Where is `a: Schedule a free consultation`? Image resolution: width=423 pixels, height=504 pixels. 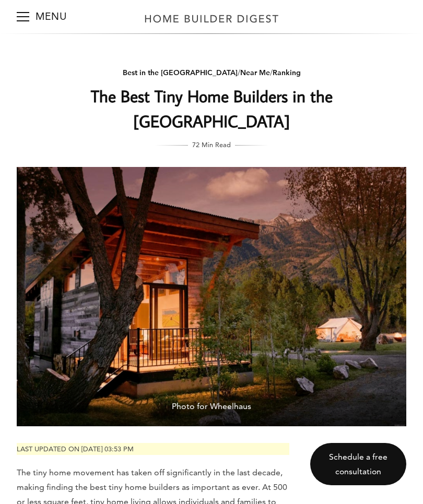
a: Schedule a free consultation is located at coordinates (358, 463).